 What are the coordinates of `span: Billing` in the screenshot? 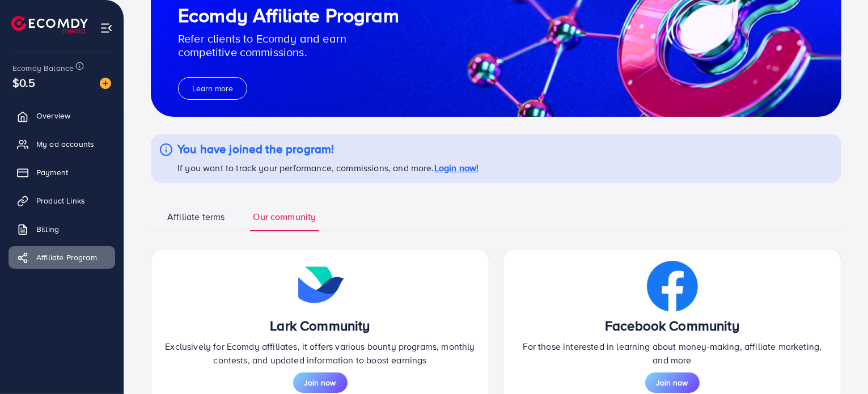 It's located at (48, 229).